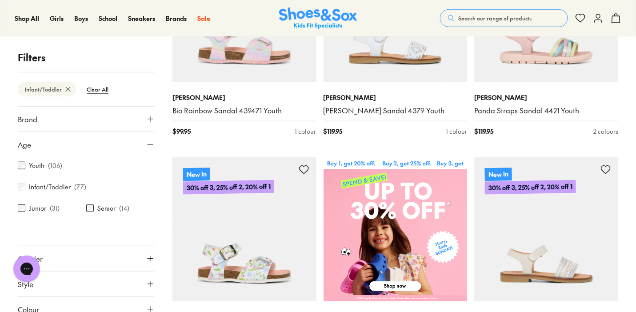 The image size is (636, 312). What do you see at coordinates (86, 119) in the screenshot?
I see `button: Brand` at bounding box center [86, 119].